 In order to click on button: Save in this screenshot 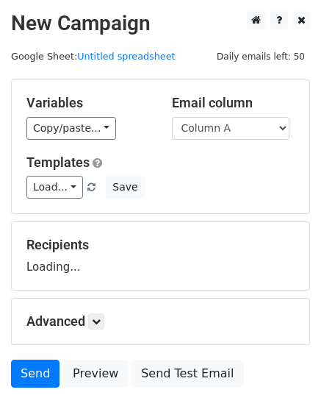, I will do `click(125, 187)`.